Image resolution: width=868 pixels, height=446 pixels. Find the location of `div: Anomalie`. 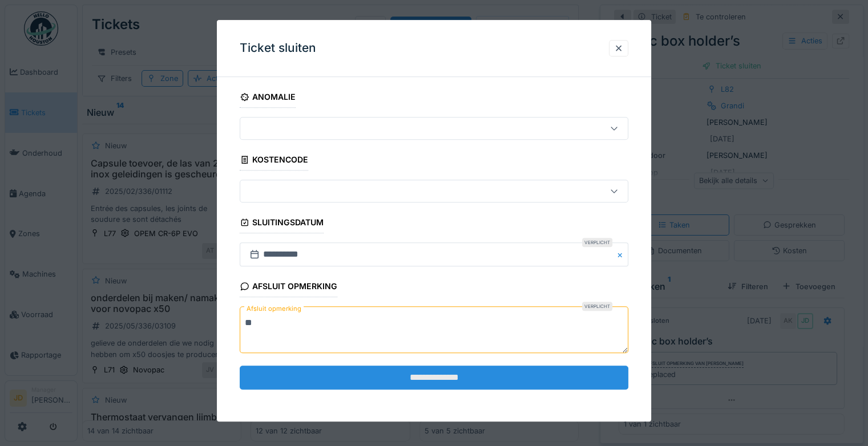

div: Anomalie is located at coordinates (268, 98).